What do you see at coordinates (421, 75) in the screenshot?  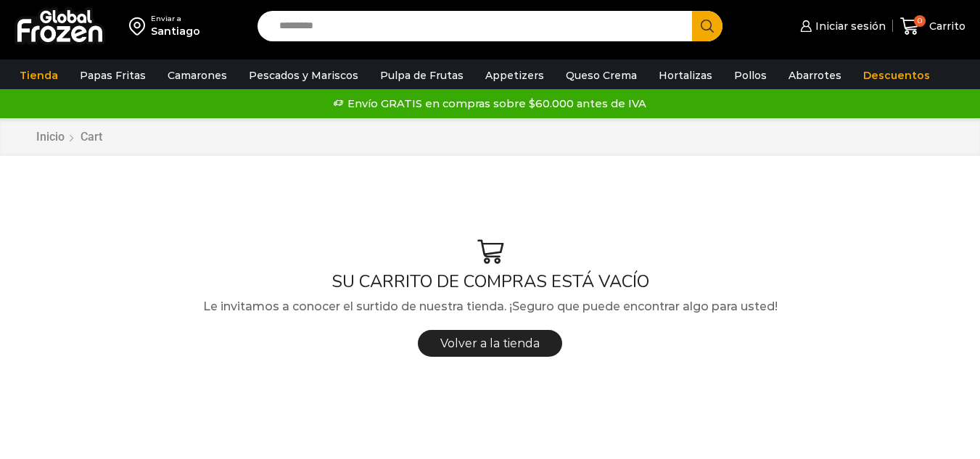 I see `a: Pulpa de Frutas` at bounding box center [421, 75].